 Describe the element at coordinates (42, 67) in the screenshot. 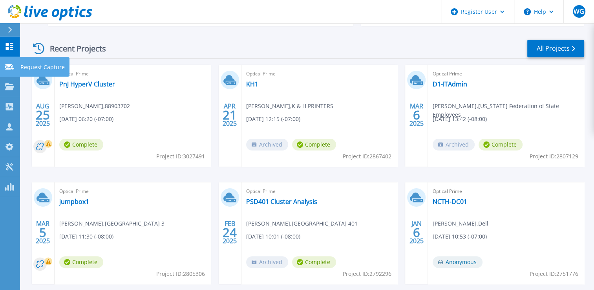

I see `p: Request Capture` at that location.